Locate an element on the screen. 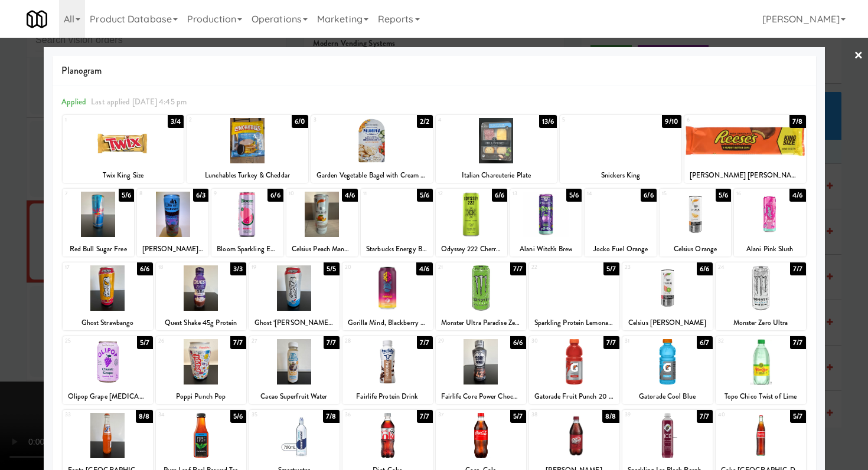 The width and height of the screenshot is (868, 470). div: 4/6 is located at coordinates (350, 196).